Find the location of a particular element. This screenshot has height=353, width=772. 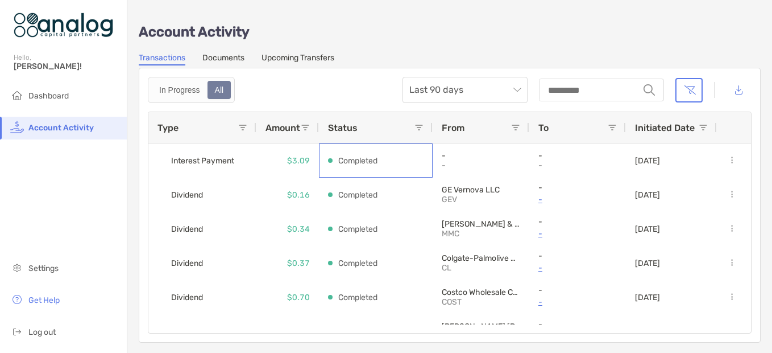

img: get-help icon is located at coordinates (17, 299).